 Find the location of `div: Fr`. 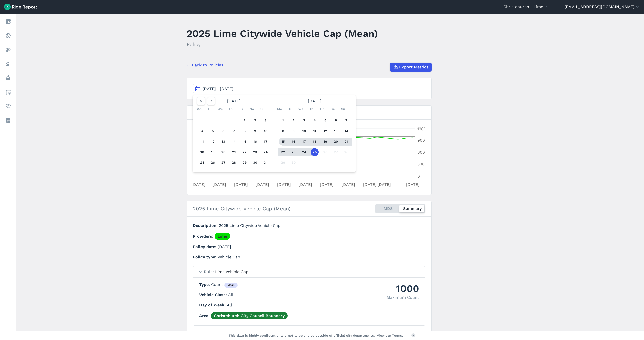

div: Fr is located at coordinates (322, 110).